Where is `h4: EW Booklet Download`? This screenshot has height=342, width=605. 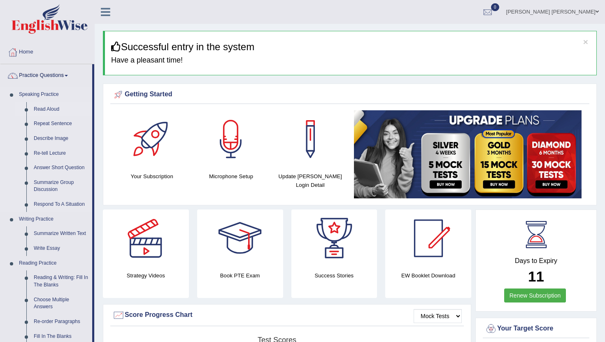 h4: EW Booklet Download is located at coordinates (428, 275).